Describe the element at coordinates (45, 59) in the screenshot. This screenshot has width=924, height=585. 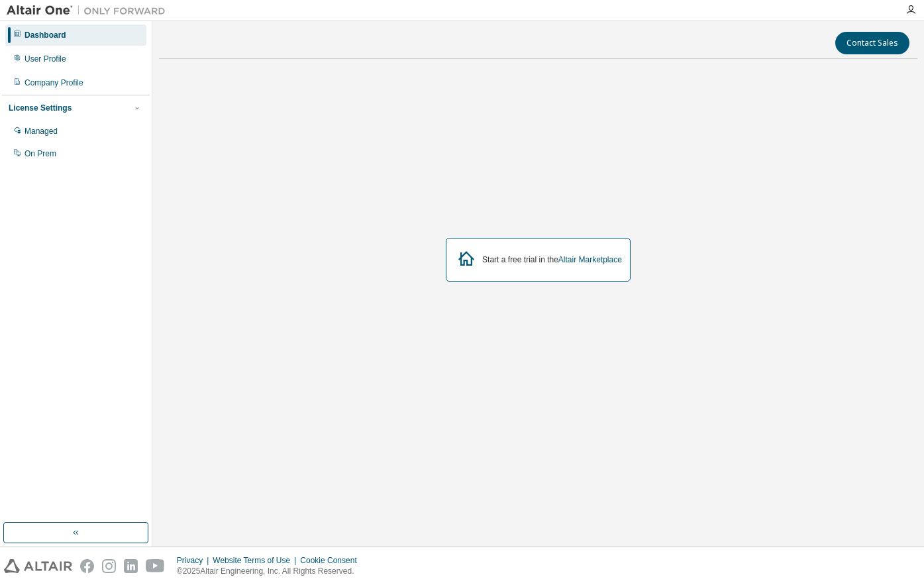
I see `div: User Profile` at that location.